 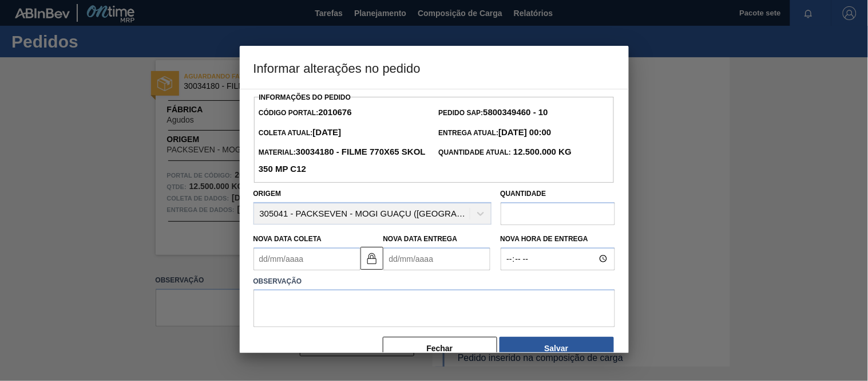 I want to click on font: Material:, so click(x=277, y=152).